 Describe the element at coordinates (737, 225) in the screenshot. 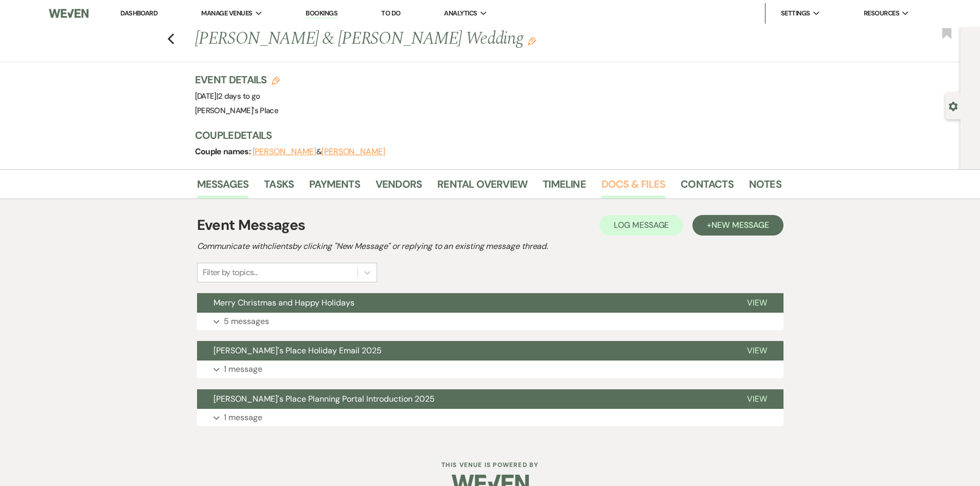

I see `button: +New Message` at that location.